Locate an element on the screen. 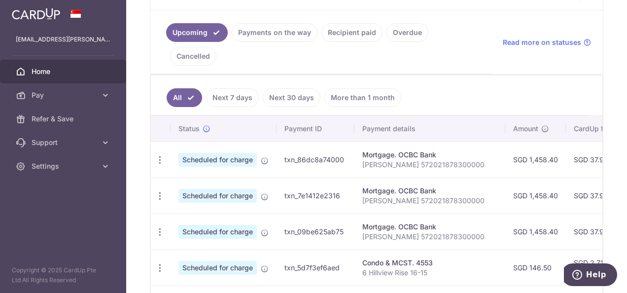  td: txn_86dc8a74000 is located at coordinates (315, 159).